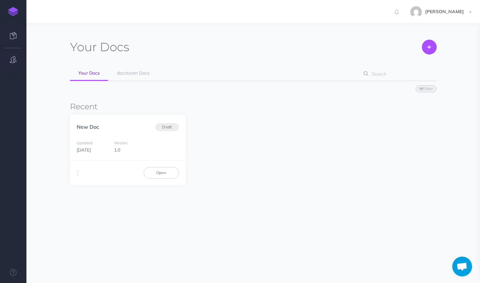  I want to click on img: logo-mark.svg, so click(13, 12).